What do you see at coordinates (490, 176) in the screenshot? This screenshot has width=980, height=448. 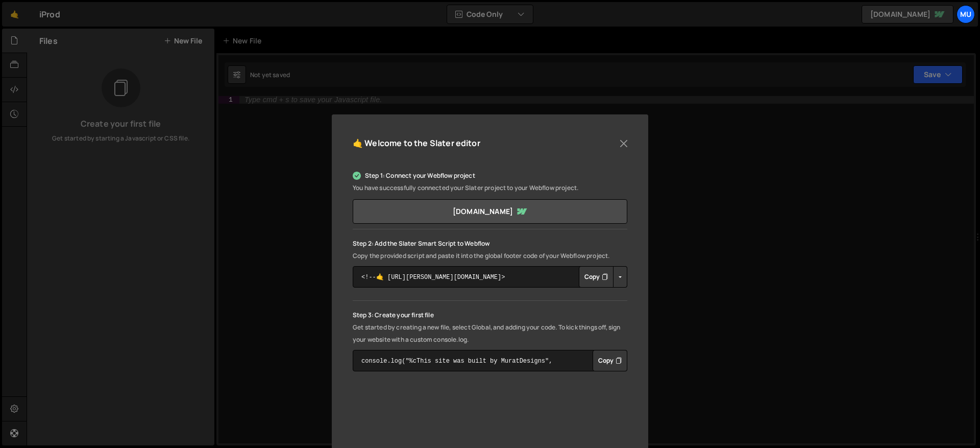 I see `p: Step 1: Connect your Webflow project` at bounding box center [490, 176].